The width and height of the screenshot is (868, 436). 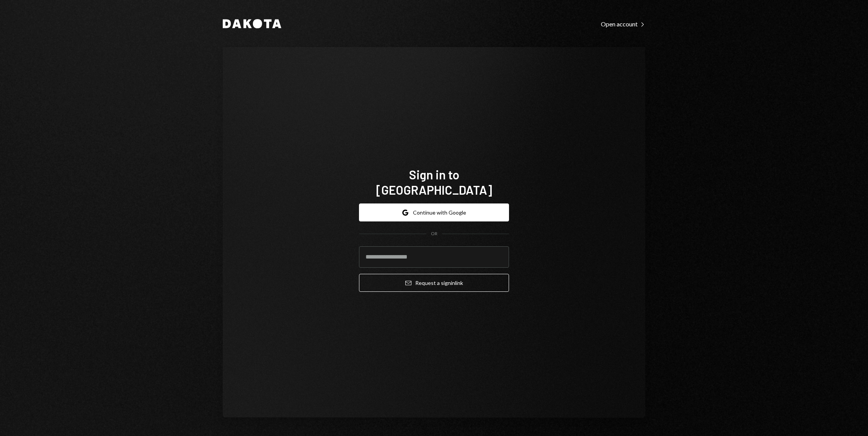 What do you see at coordinates (434, 212) in the screenshot?
I see `button: Continue with Google` at bounding box center [434, 212].